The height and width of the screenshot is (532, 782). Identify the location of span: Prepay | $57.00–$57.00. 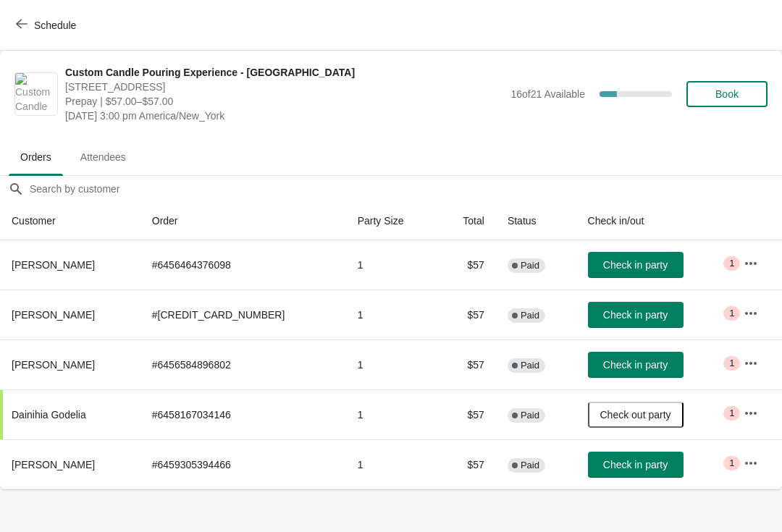
(283, 101).